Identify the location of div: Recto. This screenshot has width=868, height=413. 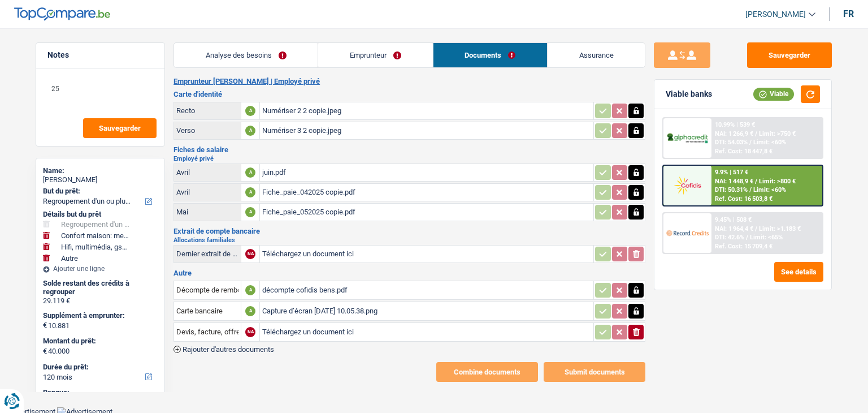
(208, 110).